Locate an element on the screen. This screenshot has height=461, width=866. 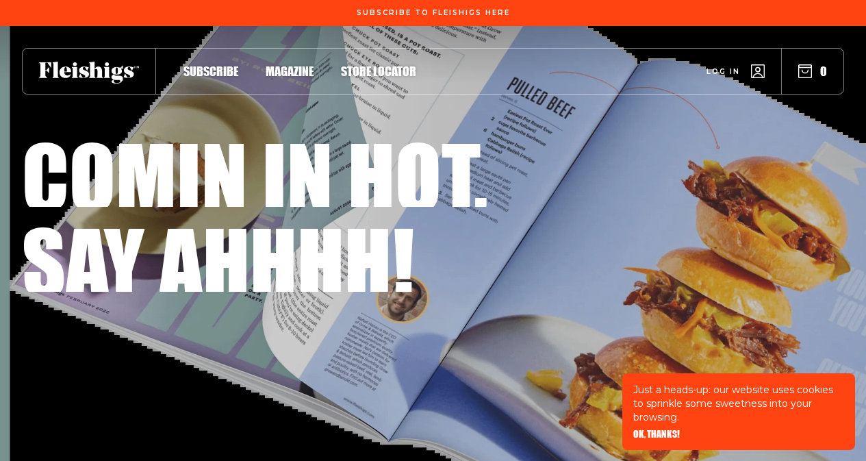
button: Log in is located at coordinates (735, 71).